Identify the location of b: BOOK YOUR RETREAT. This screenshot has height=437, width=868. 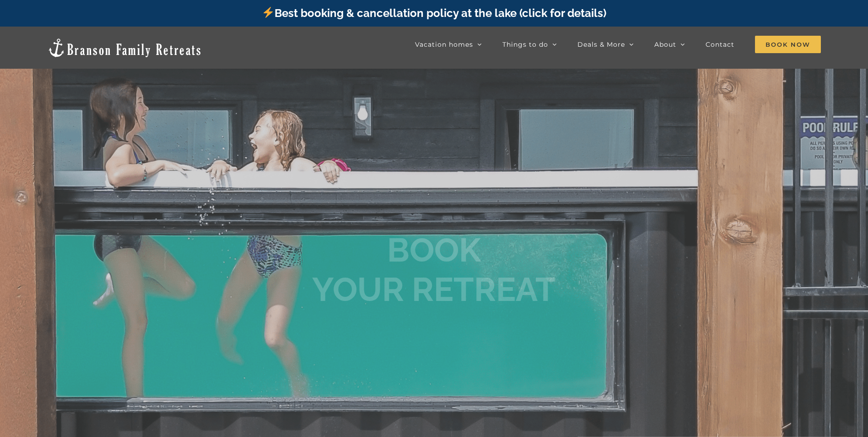
(434, 269).